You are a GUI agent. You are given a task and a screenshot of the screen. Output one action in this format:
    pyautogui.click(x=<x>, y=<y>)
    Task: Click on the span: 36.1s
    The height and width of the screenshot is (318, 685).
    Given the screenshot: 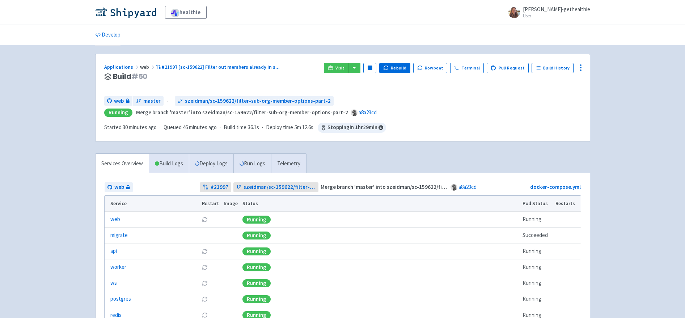 What is the action you would take?
    pyautogui.click(x=253, y=127)
    